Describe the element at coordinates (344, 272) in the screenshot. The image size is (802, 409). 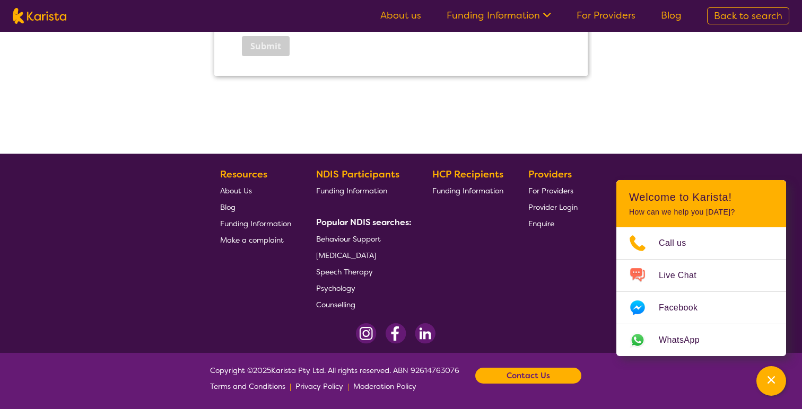
I see `span: Speech Therapy` at that location.